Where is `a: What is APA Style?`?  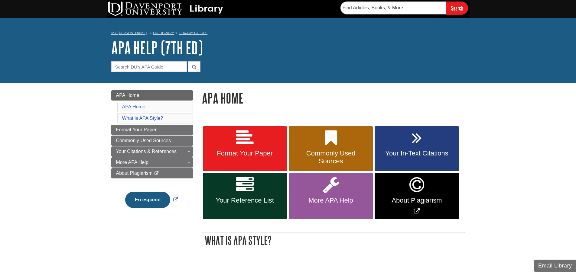 a: What is APA Style? is located at coordinates (143, 118).